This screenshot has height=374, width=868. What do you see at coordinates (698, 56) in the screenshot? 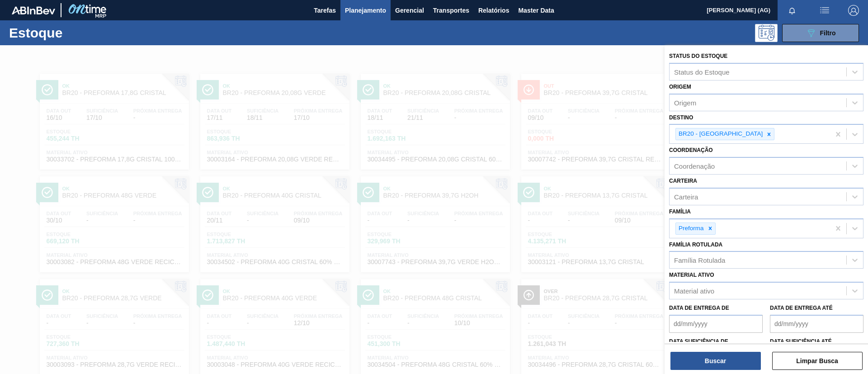
I see `label: Status do Estoque` at bounding box center [698, 56].